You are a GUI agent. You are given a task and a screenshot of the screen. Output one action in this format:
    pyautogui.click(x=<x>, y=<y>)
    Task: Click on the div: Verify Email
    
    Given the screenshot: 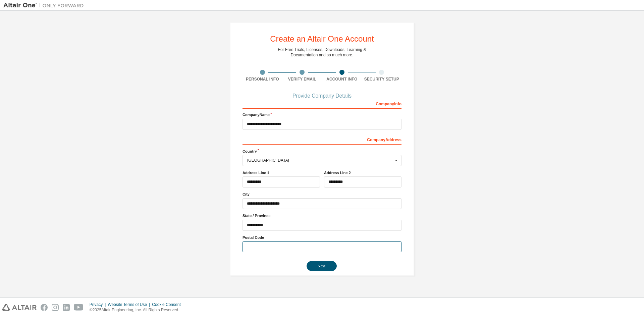 What is the action you would take?
    pyautogui.click(x=302, y=79)
    